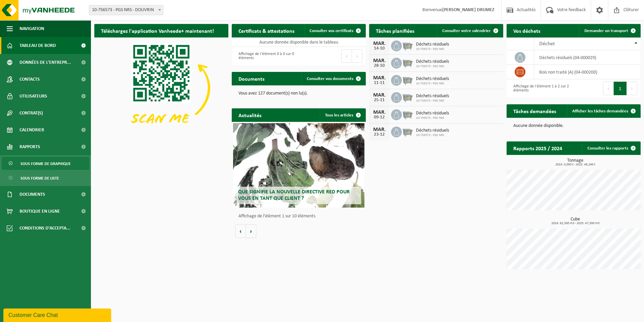 The width and height of the screenshot is (644, 322). I want to click on span: Contrat(s), so click(31, 113).